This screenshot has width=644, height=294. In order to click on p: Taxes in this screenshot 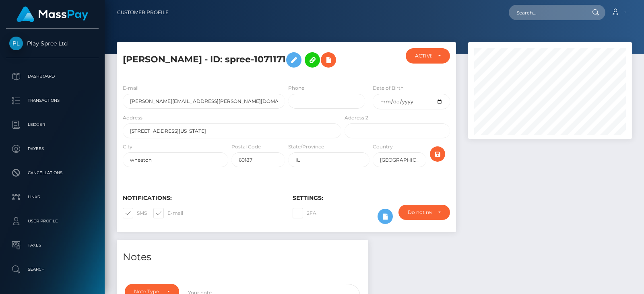, I will do `click(52, 246)`.